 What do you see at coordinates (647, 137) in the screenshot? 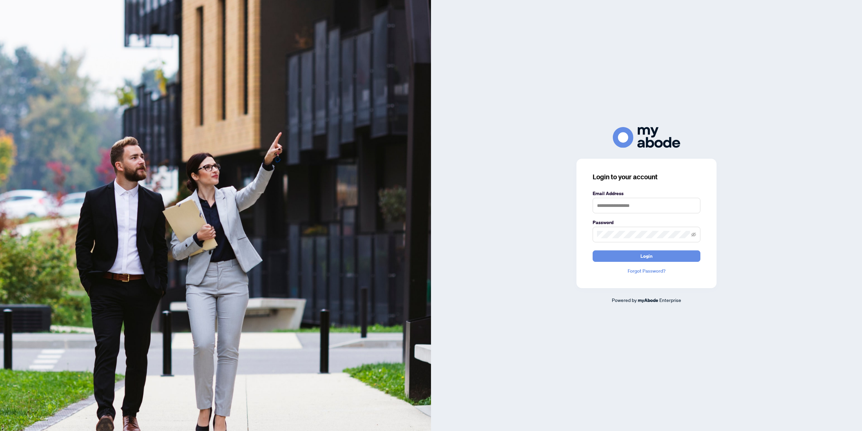
I see `img: ma-logo` at bounding box center [647, 137].